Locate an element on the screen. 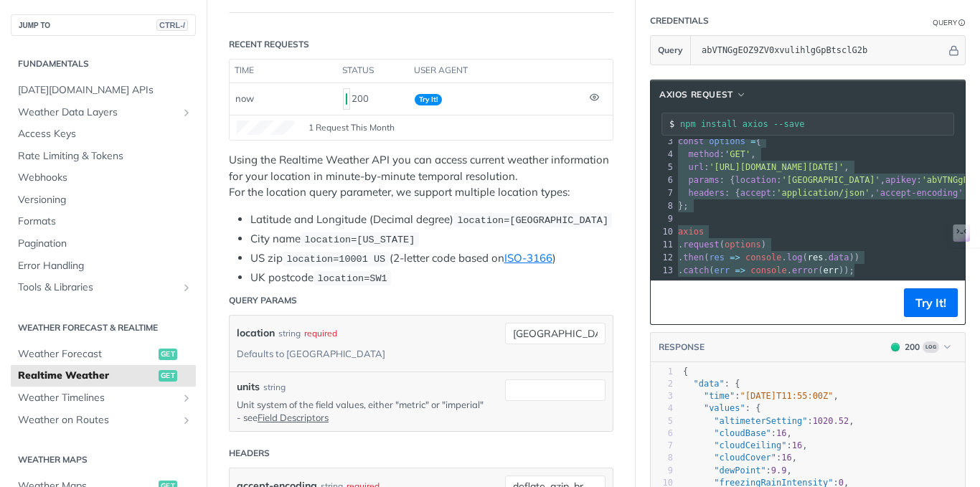 The image size is (980, 487). a: Rate Limiting & Tokens is located at coordinates (103, 157).